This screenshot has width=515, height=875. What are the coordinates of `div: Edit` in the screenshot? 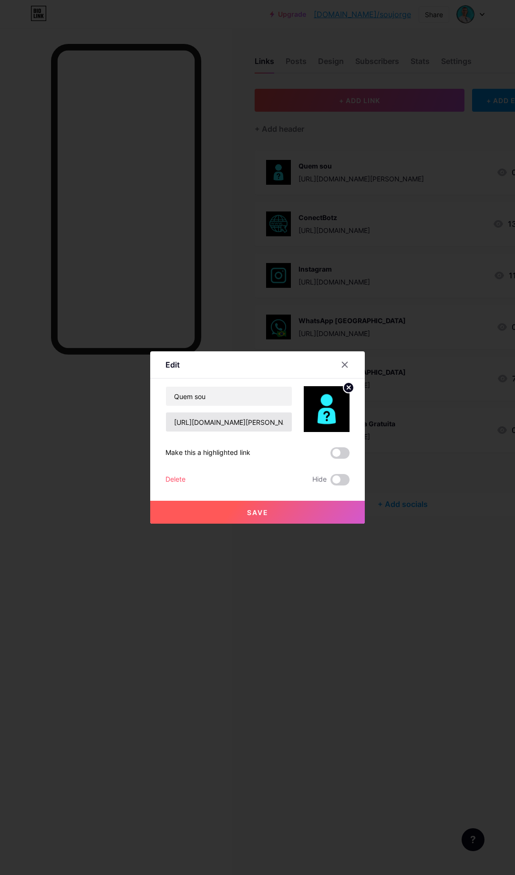 It's located at (173, 365).